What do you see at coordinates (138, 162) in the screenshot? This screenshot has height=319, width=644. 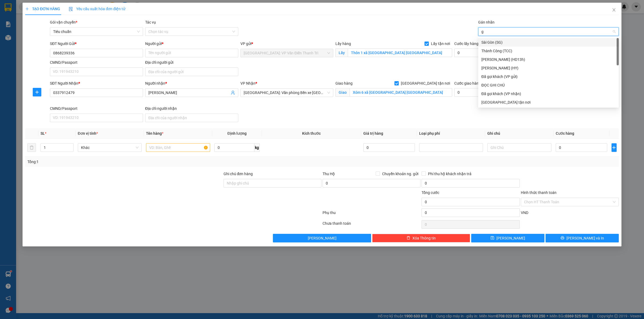 I see `div: Tổng: 1` at bounding box center [138, 162].